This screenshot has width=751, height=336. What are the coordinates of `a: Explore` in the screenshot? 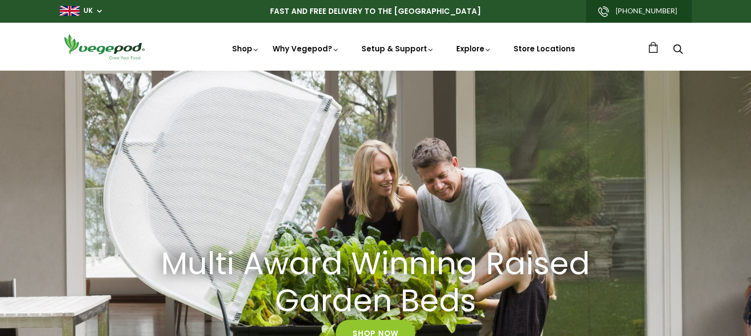 It's located at (474, 48).